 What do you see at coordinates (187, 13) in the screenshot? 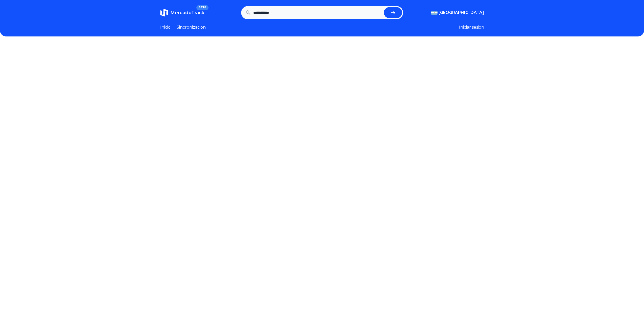
I see `span: MercadoTrack` at bounding box center [187, 13].